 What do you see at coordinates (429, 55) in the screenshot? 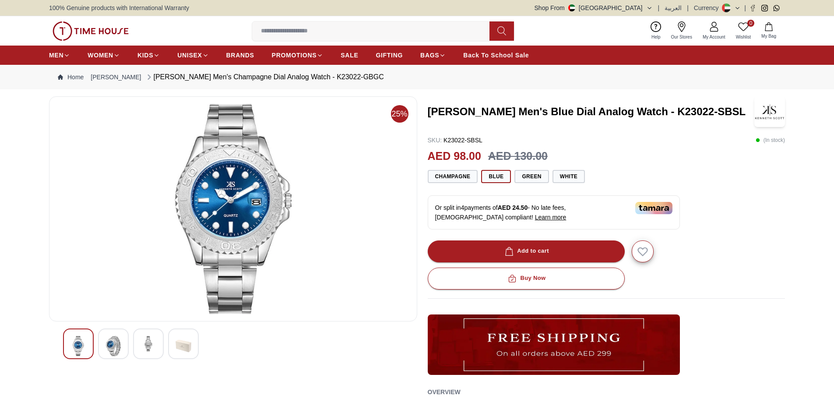
I see `span: BAGS` at bounding box center [429, 55].